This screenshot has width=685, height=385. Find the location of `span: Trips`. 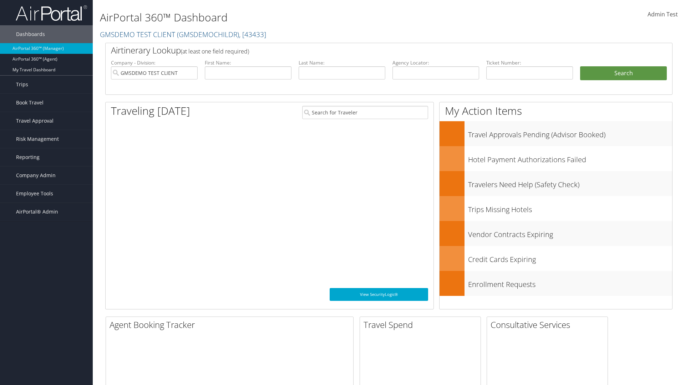

span: Trips is located at coordinates (22, 85).